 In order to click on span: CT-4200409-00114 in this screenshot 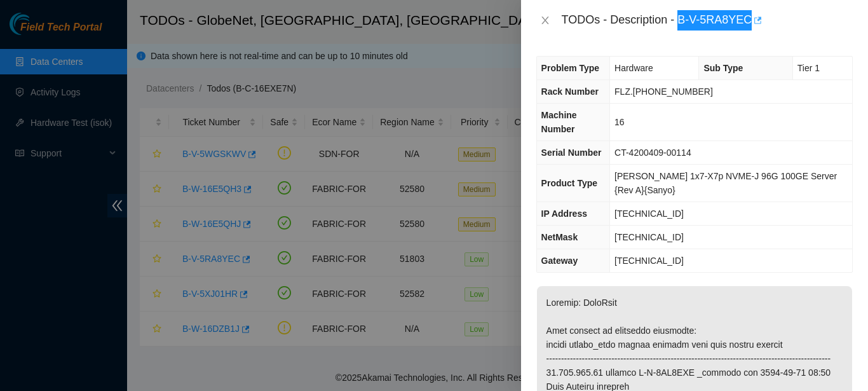, I will do `click(653, 153)`.